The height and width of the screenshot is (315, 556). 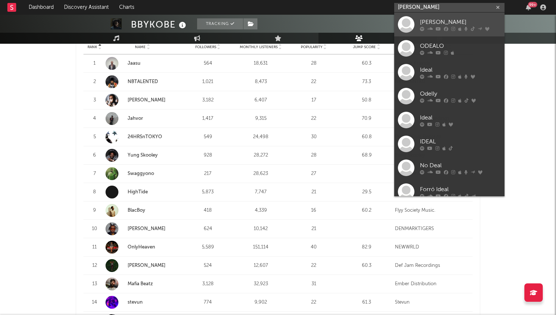 What do you see at coordinates (314, 100) in the screenshot?
I see `div: 17` at bounding box center [314, 100].